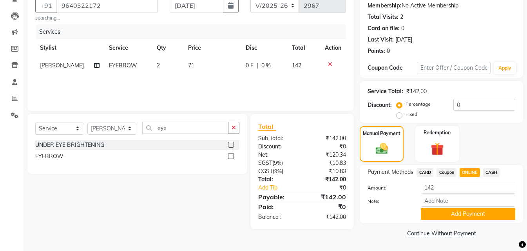 This screenshot has height=251, width=527. I want to click on label: Redemption, so click(437, 133).